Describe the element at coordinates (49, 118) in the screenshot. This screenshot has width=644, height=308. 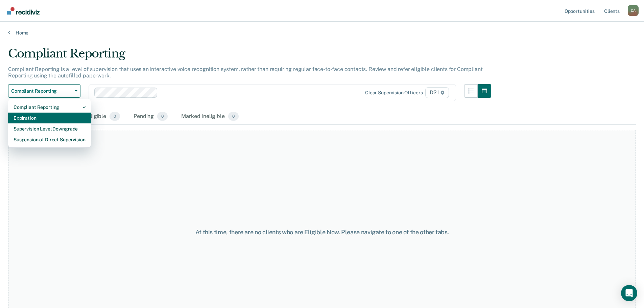
I see `div: Expiration` at that location.